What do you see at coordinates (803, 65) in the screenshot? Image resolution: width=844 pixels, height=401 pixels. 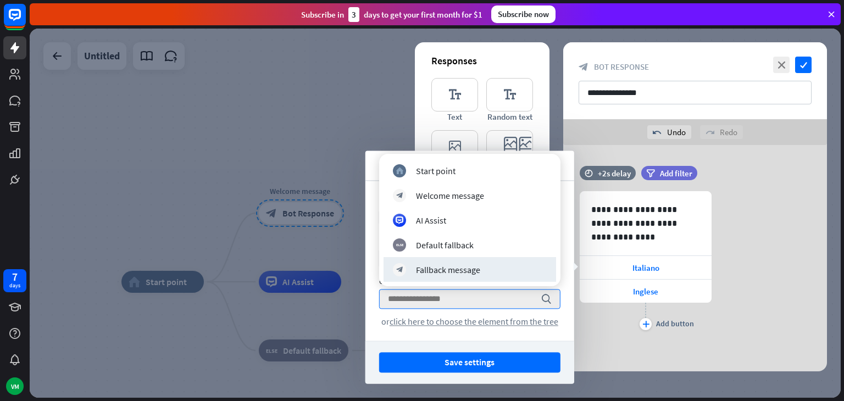 I see `i: check` at bounding box center [803, 65].